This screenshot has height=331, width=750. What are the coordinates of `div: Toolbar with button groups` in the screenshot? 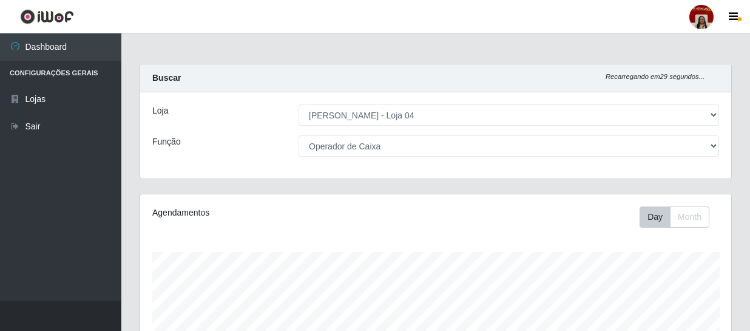 It's located at (679, 217).